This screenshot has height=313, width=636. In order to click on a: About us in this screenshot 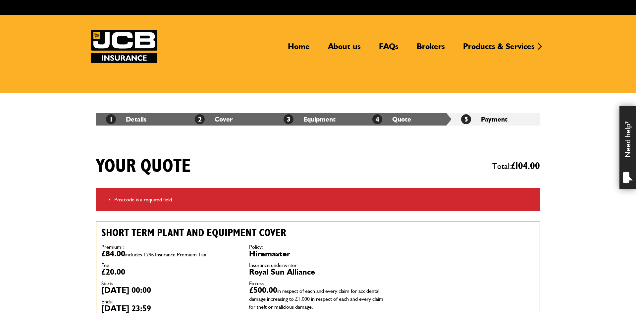, I will do `click(344, 49)`.